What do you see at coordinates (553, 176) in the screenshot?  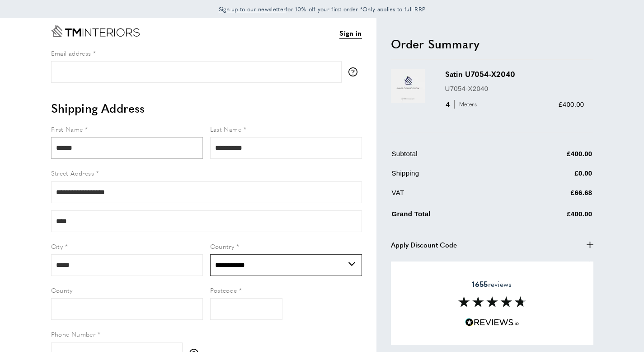 I see `td: £0.00` at bounding box center [553, 176].